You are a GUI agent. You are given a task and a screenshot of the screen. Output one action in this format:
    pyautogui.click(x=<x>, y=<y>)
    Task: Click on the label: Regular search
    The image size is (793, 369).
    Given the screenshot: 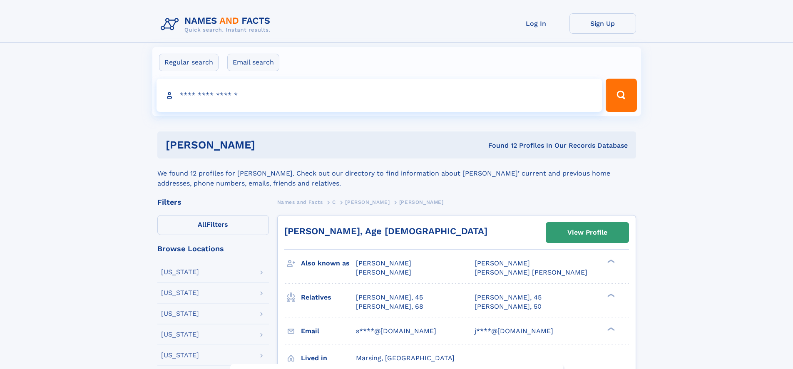 What is the action you would take?
    pyautogui.click(x=189, y=62)
    